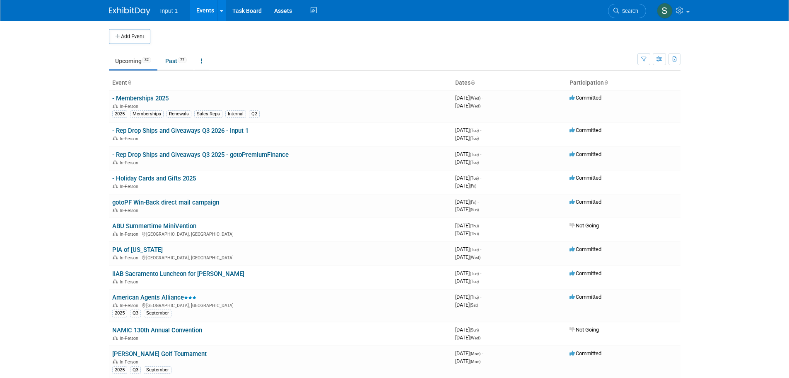  I want to click on div: Q2, so click(254, 114).